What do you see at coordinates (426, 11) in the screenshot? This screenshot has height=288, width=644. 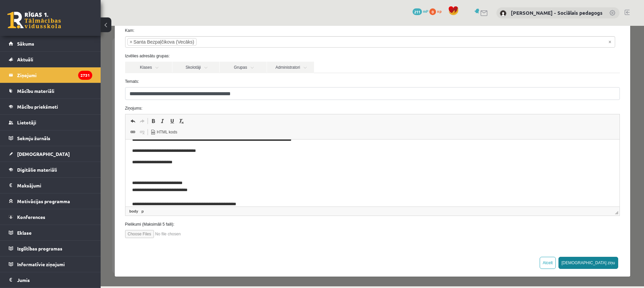 I see `span: mP` at bounding box center [426, 11].